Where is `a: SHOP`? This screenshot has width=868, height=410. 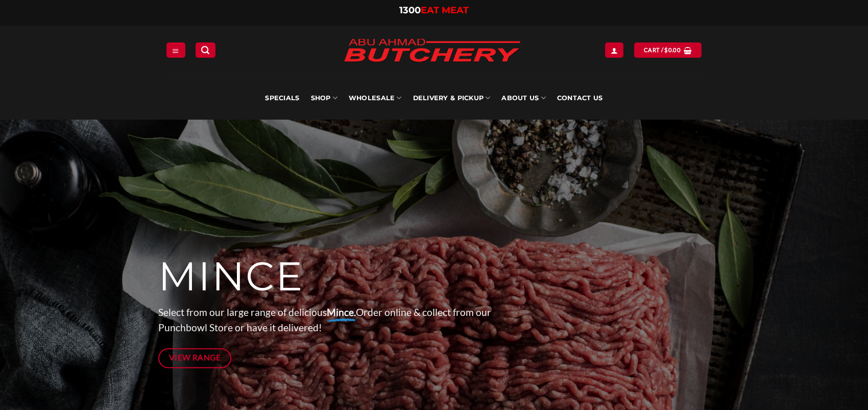
a: SHOP is located at coordinates (324, 98).